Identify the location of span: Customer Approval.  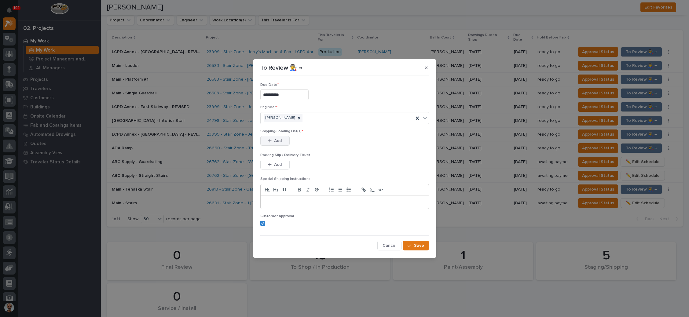
(277, 216).